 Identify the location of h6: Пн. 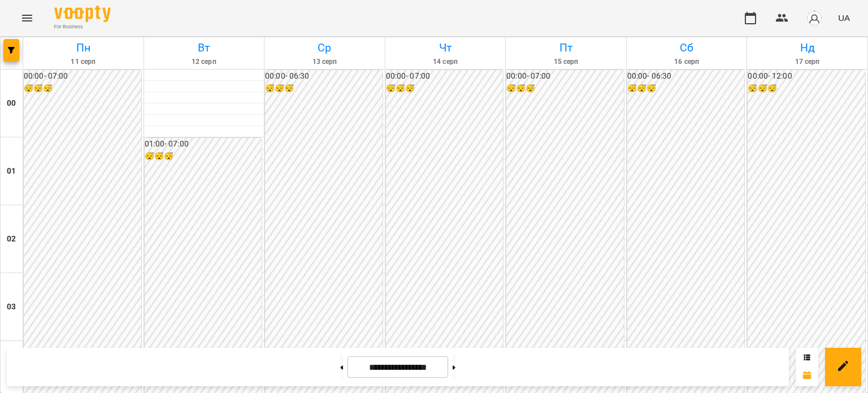
(83, 48).